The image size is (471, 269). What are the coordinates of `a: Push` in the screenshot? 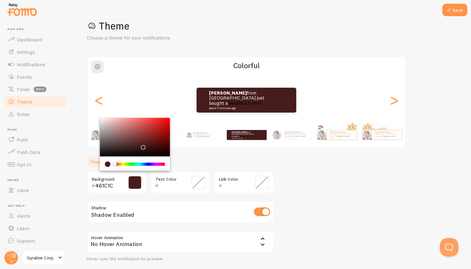 It's located at (36, 140).